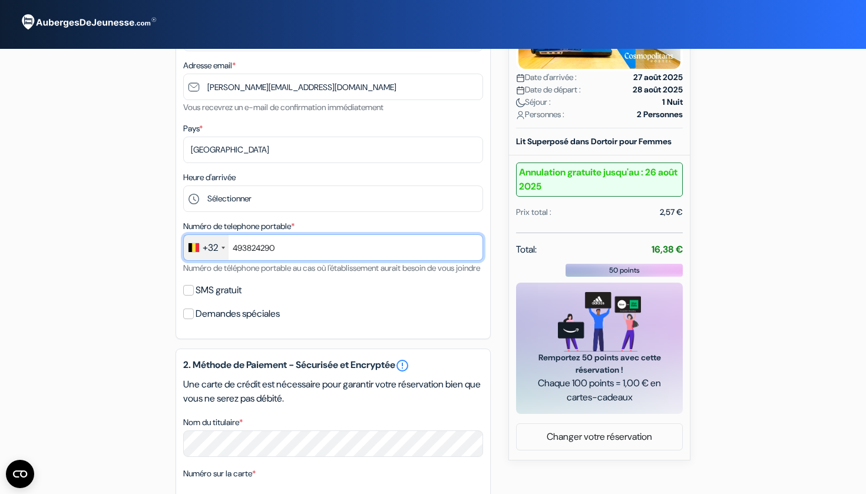  Describe the element at coordinates (599, 180) in the screenshot. I see `b: Annulation gratuite jusqu'au : 26 août 2025` at that location.